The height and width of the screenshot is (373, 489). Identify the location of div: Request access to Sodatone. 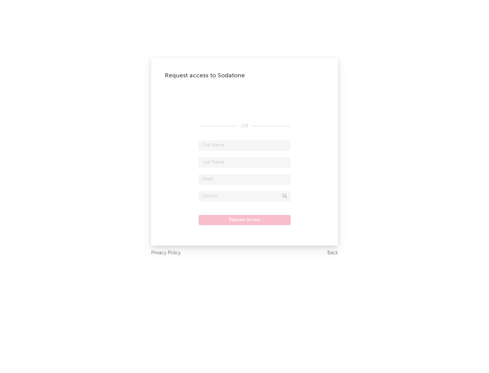
(244, 76).